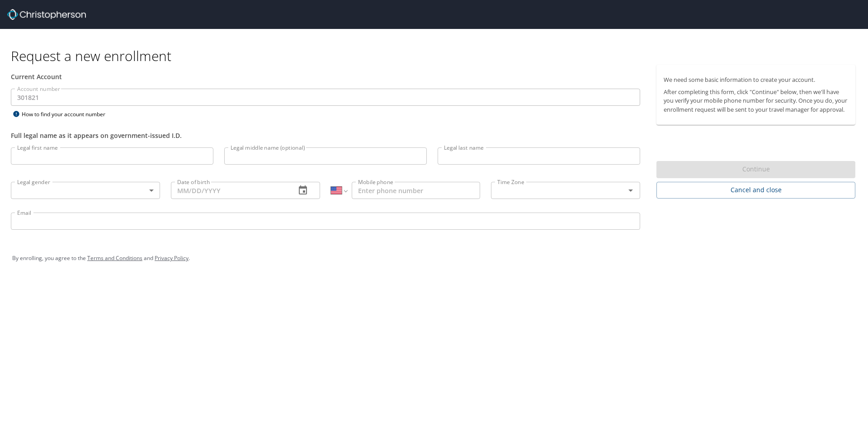 The width and height of the screenshot is (868, 431). What do you see at coordinates (325, 76) in the screenshot?
I see `div: Current Account` at bounding box center [325, 76].